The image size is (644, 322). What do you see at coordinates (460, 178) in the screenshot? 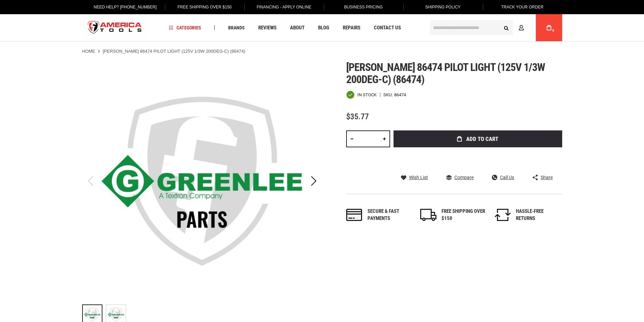
I see `a: Compare` at bounding box center [460, 178].